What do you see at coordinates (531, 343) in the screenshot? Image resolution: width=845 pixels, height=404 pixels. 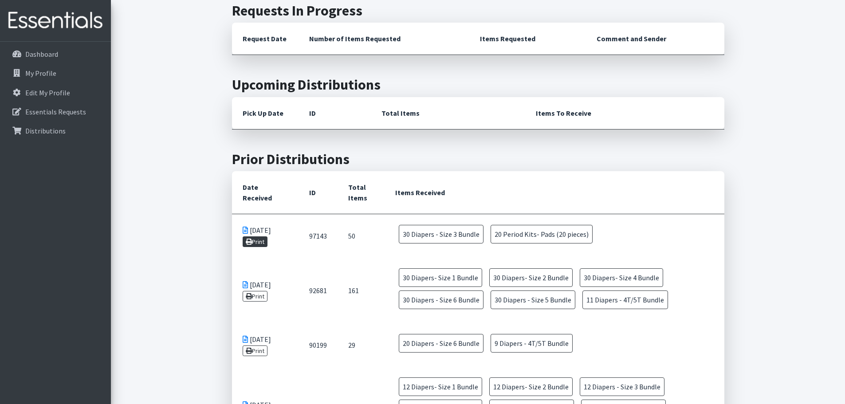 I see `span: 9 Diapers - 4T/5T Bundle` at bounding box center [531, 343].